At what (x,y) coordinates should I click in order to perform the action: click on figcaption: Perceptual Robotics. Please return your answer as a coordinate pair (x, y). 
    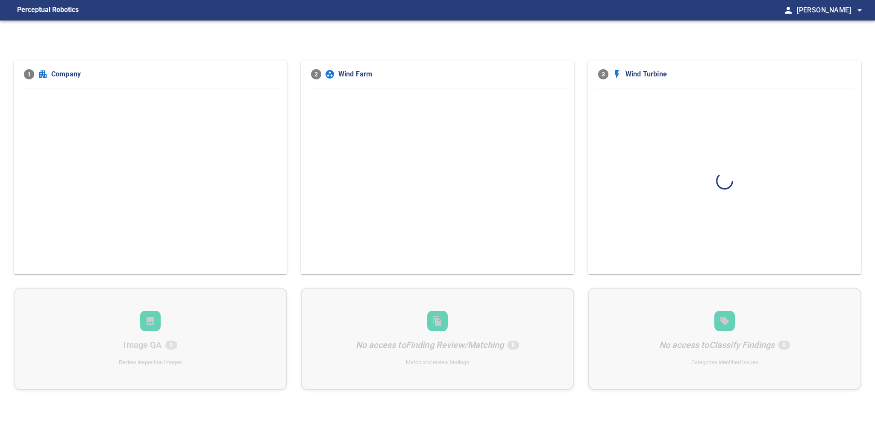
    Looking at the image, I should click on (48, 10).